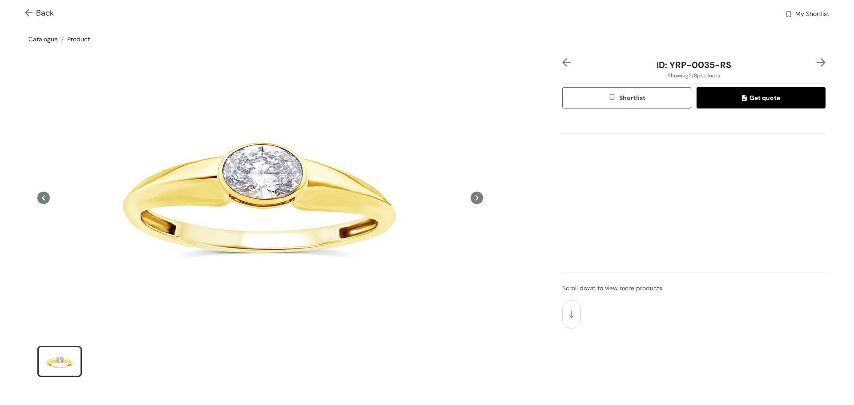 The width and height of the screenshot is (854, 405). What do you see at coordinates (43, 39) in the screenshot?
I see `a: Catalogue` at bounding box center [43, 39].